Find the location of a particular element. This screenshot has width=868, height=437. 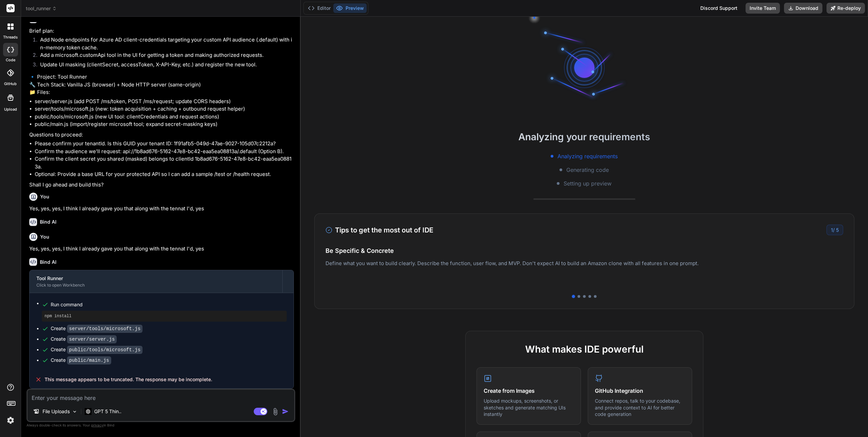

div: Tool Runner is located at coordinates (156, 278).